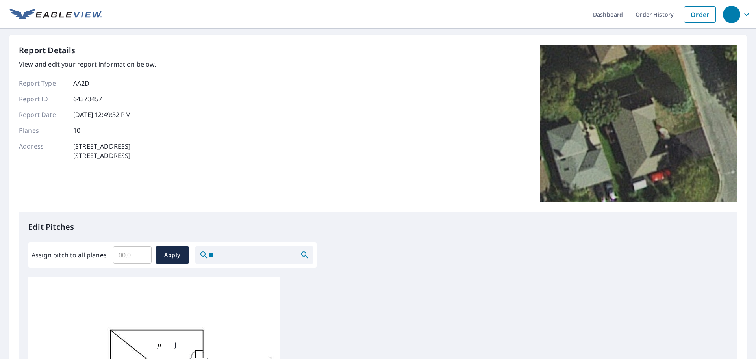  What do you see at coordinates (87, 64) in the screenshot?
I see `p: View and edit your report information below.` at bounding box center [87, 64].